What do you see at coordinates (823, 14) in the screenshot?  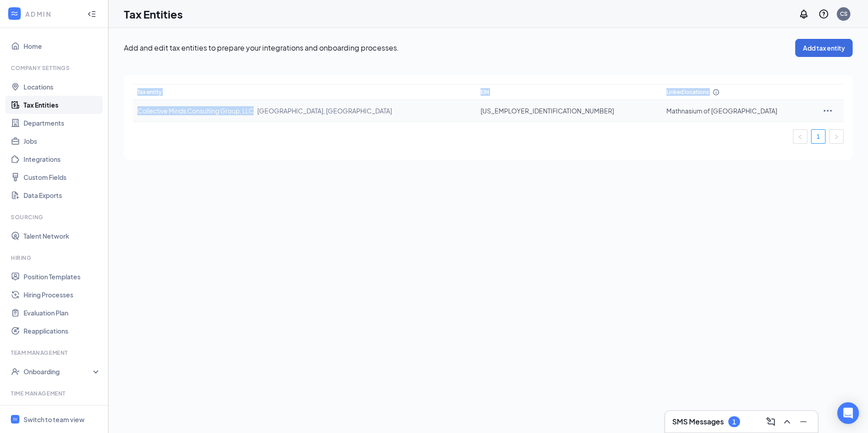 I see `svg: QuestionInfo` at bounding box center [823, 14].